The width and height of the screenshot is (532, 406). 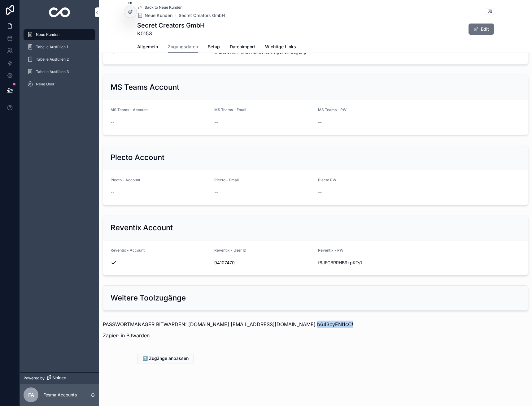 What do you see at coordinates (60, 61) in the screenshot?
I see `div: scrollable content` at bounding box center [60, 61].